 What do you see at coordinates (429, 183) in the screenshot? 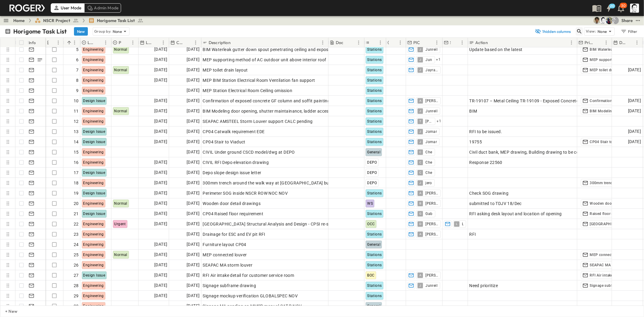
I see `span: jero` at bounding box center [429, 183].